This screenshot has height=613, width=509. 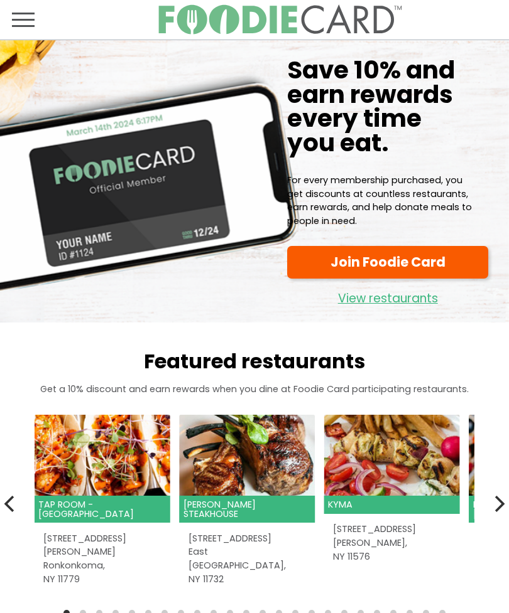 What do you see at coordinates (254, 362) in the screenshot?
I see `h2: Featured restaurants` at bounding box center [254, 362].